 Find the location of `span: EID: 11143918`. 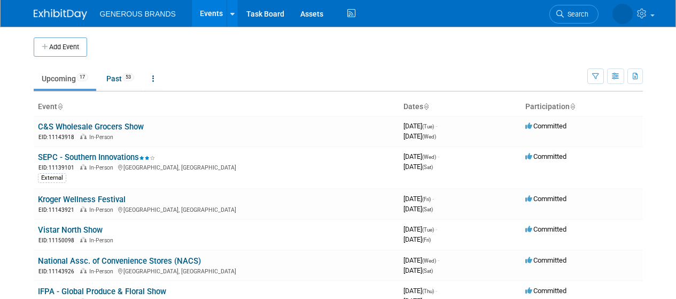

span: EID: 11143918 is located at coordinates (58, 137).